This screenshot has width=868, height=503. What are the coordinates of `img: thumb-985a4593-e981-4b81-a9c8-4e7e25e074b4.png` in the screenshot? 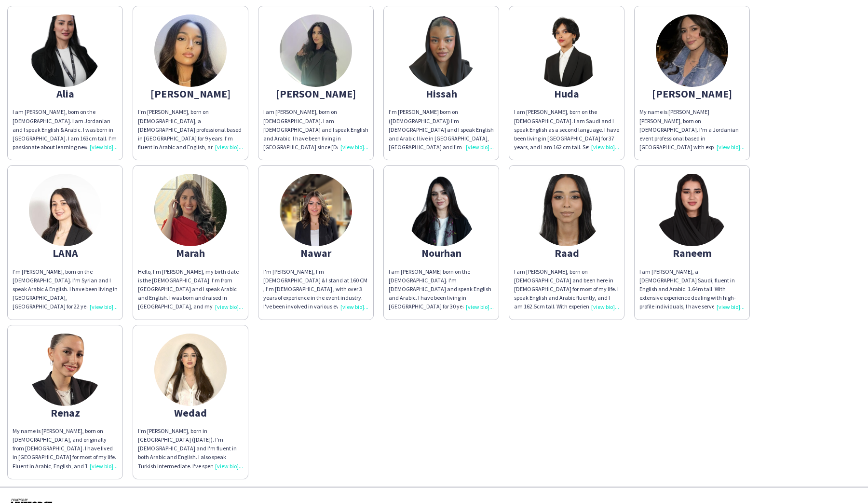 It's located at (191, 210).